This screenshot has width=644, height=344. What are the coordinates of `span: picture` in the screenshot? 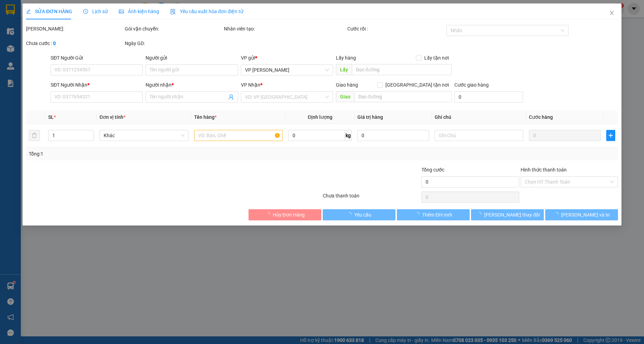 It's located at (121, 11).